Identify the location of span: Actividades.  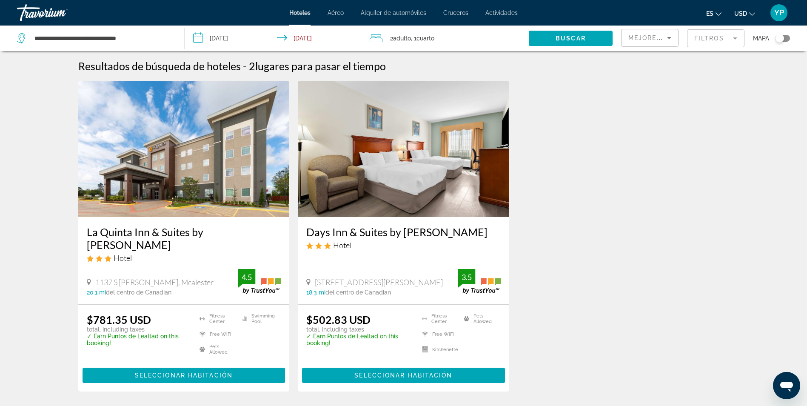
(502, 13).